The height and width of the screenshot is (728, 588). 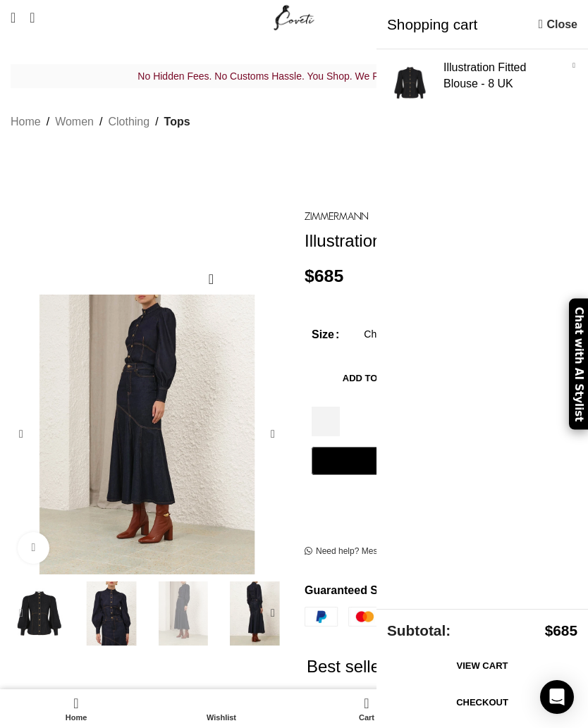 I want to click on a: Wishlist, so click(x=221, y=709).